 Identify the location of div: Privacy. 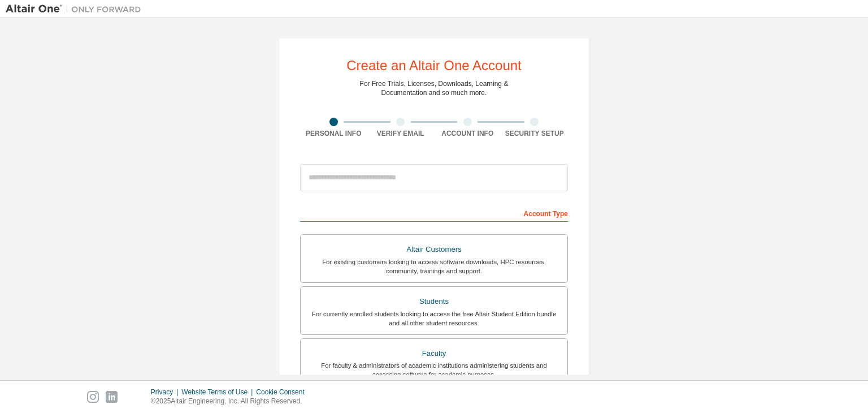
(166, 392).